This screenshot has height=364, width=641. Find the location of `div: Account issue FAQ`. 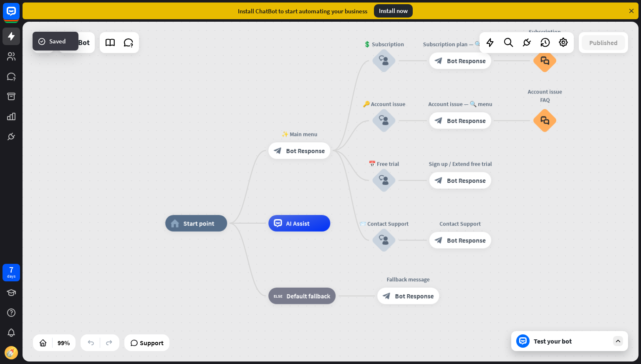

div: Account issue FAQ is located at coordinates (544, 96).